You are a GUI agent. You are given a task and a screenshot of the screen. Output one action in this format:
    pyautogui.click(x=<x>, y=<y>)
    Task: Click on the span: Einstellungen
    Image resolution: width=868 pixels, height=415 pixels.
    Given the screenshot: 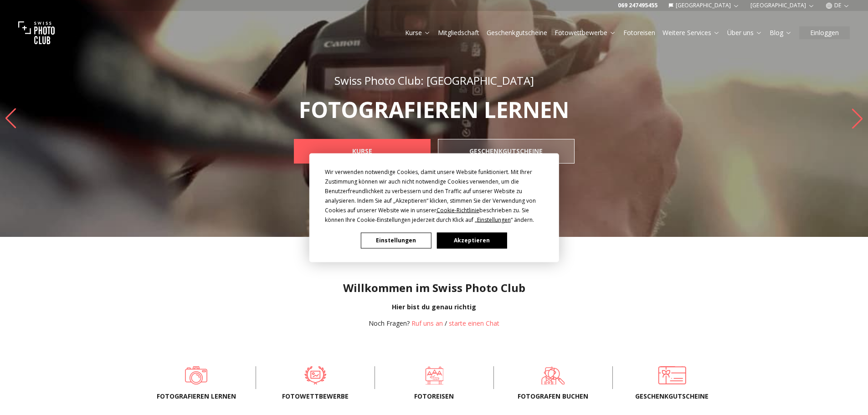 What is the action you would take?
    pyautogui.click(x=493, y=219)
    